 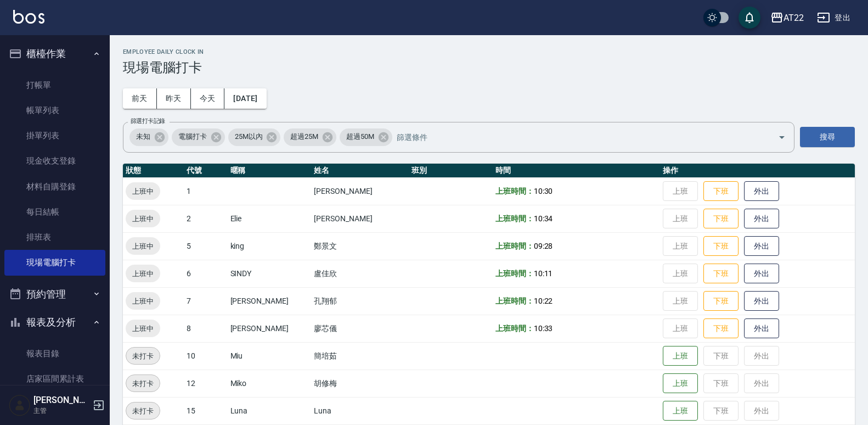 What do you see at coordinates (206, 246) in the screenshot?
I see `td: 5` at bounding box center [206, 246].